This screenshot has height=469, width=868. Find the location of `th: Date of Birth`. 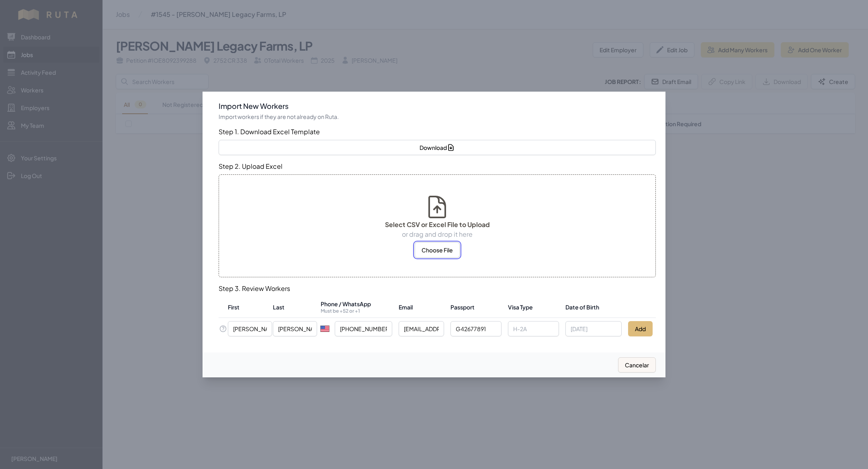

th: Date of Birth is located at coordinates (593, 307).